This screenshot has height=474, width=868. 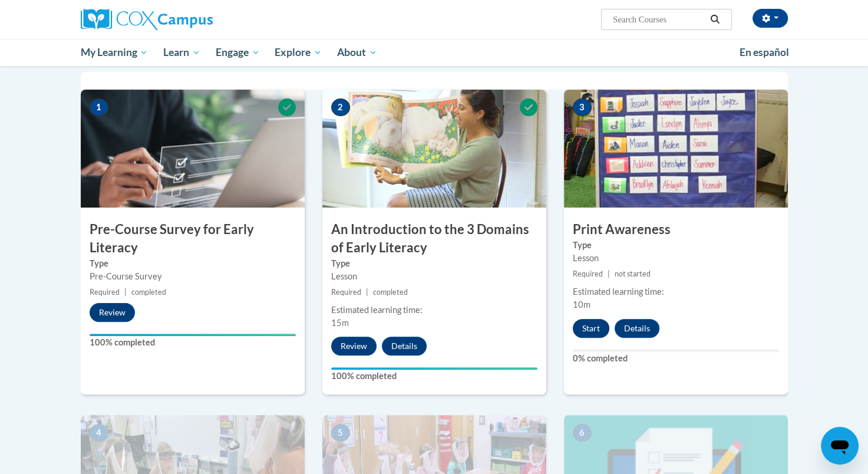 I want to click on input: Search Courses, so click(x=659, y=20).